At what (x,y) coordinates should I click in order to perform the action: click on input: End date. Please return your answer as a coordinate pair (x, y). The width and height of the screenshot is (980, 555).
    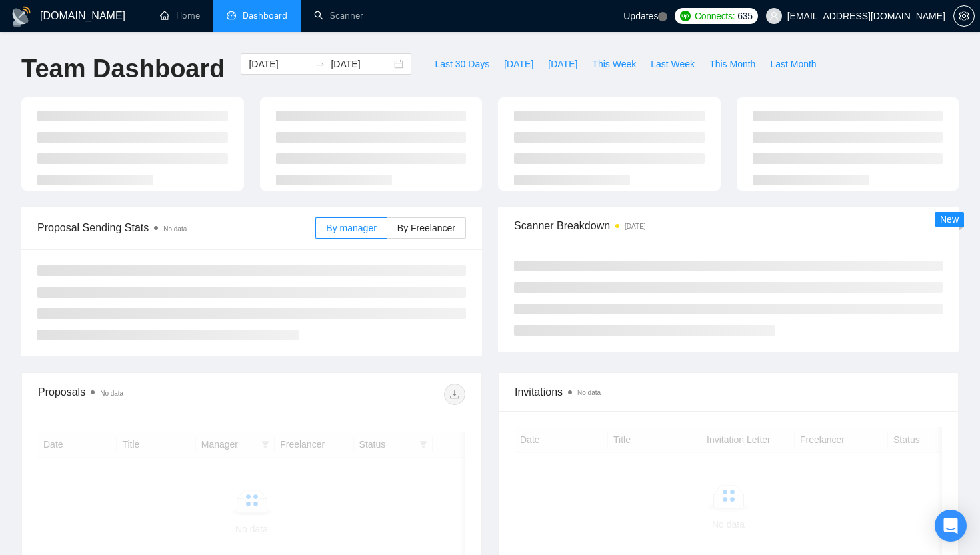
    Looking at the image, I should click on (360, 64).